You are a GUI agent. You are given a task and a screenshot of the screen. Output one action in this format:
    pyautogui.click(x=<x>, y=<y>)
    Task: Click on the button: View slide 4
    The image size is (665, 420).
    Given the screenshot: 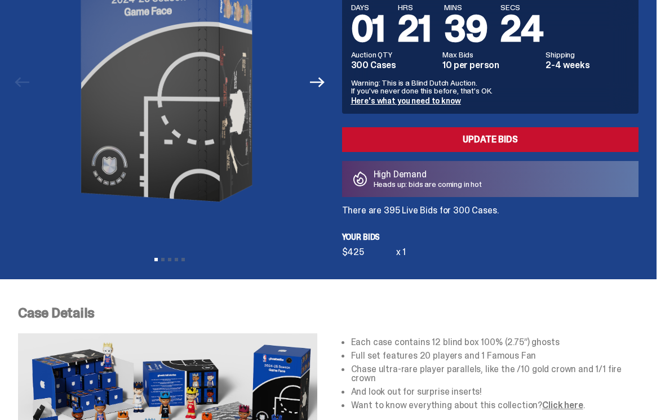 What is the action you would take?
    pyautogui.click(x=176, y=260)
    